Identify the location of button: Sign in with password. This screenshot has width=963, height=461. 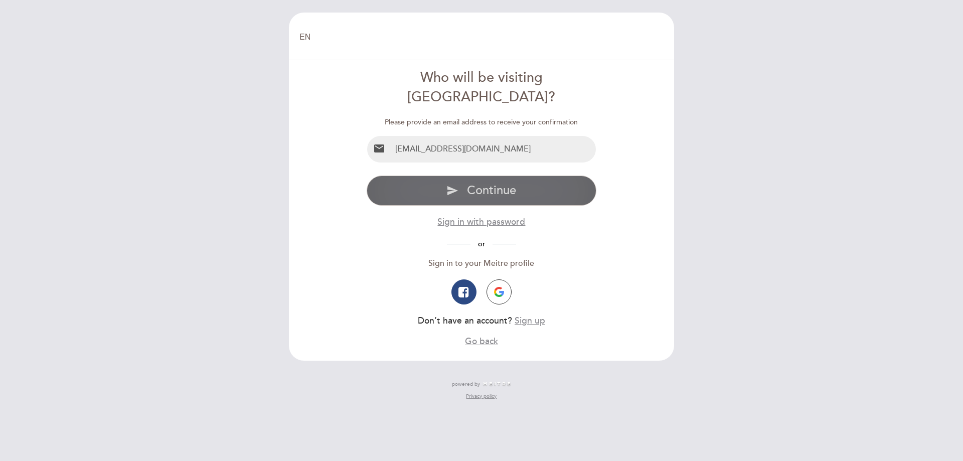
(481, 222).